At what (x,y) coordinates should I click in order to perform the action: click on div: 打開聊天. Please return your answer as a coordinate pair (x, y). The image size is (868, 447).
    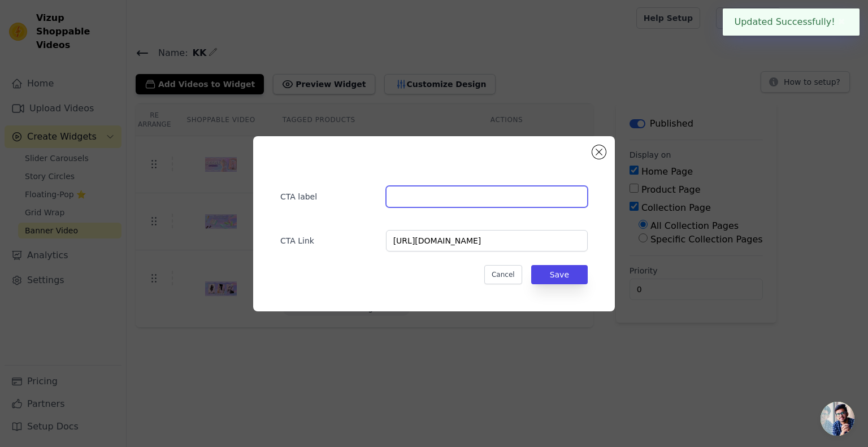
    Looking at the image, I should click on (837, 418).